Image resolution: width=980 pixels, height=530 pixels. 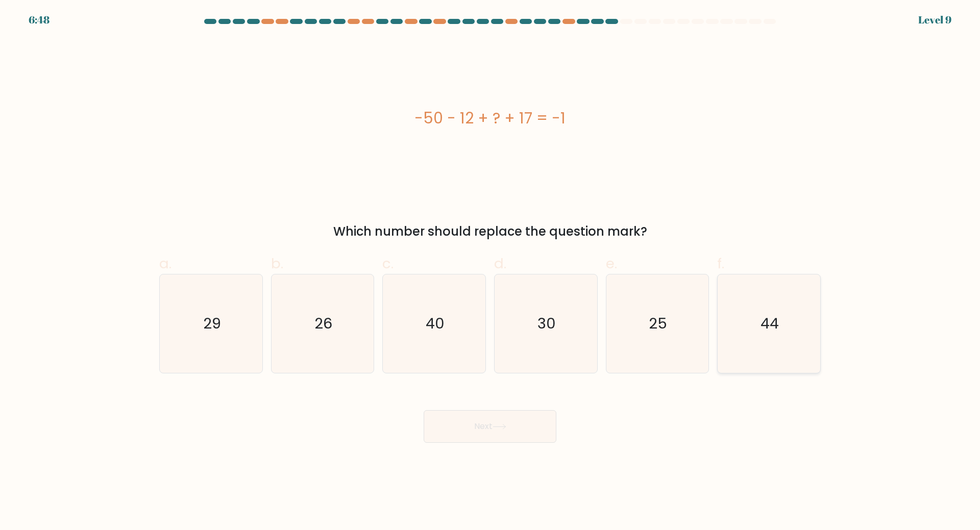 I want to click on span: c., so click(x=388, y=263).